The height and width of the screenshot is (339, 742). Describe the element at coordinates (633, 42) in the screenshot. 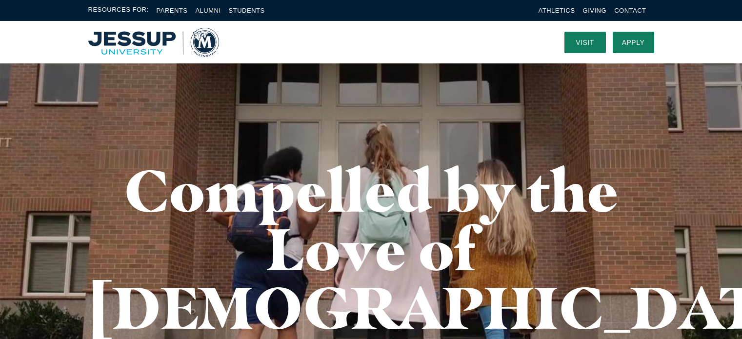

I see `a: Apply` at that location.